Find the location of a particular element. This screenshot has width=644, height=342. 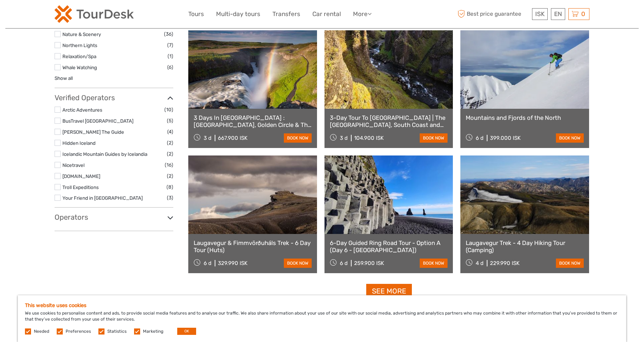

span: (7) is located at coordinates (170, 45).